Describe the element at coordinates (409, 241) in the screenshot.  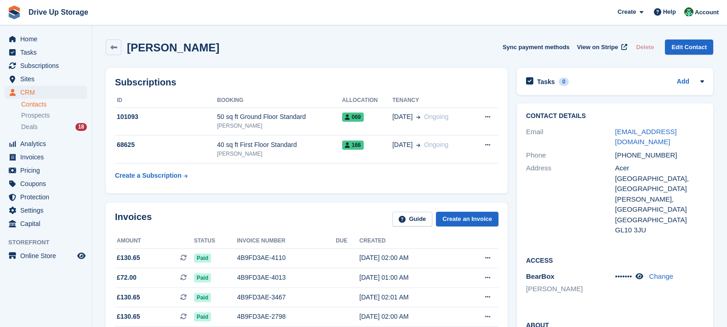
I see `th: Created` at that location.